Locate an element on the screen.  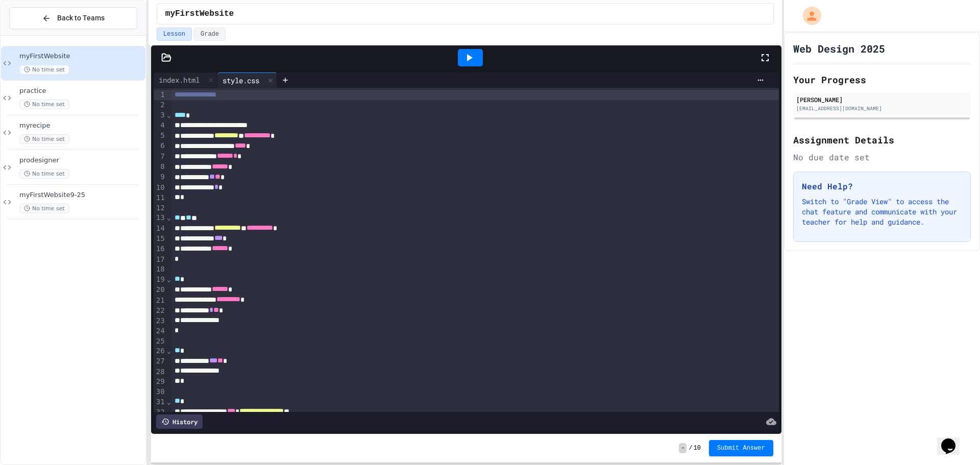
div: 8 is located at coordinates (159, 167).